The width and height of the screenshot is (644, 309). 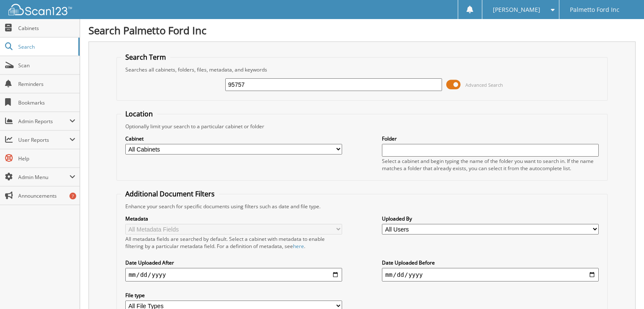 What do you see at coordinates (46, 102) in the screenshot?
I see `span: Bookmarks` at bounding box center [46, 102].